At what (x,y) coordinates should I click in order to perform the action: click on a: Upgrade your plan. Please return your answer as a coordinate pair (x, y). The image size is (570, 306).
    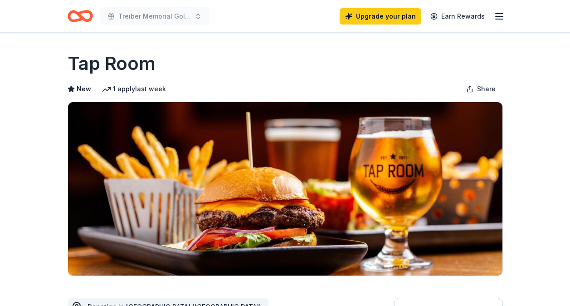
    Looking at the image, I should click on (381, 16).